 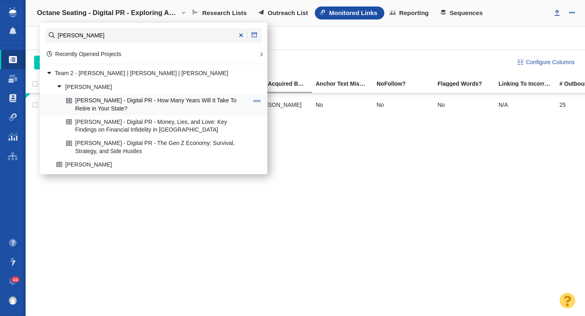 I want to click on a: Outreach List, so click(x=284, y=13).